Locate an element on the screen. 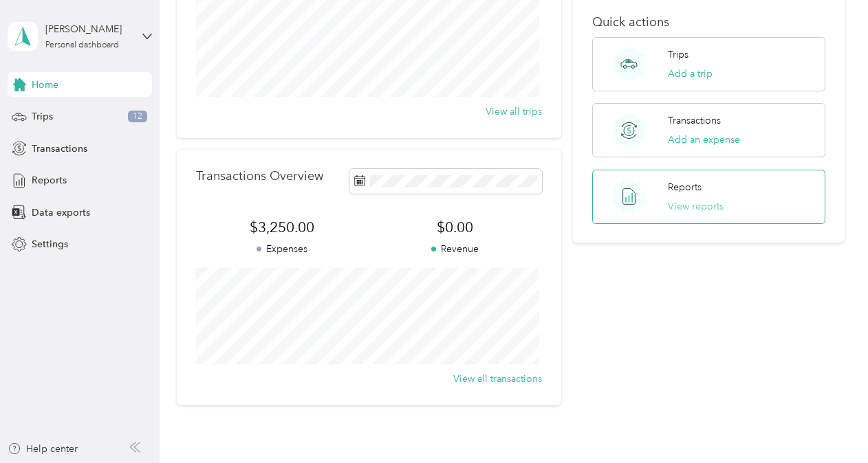 The height and width of the screenshot is (463, 868). span: Trips is located at coordinates (42, 116).